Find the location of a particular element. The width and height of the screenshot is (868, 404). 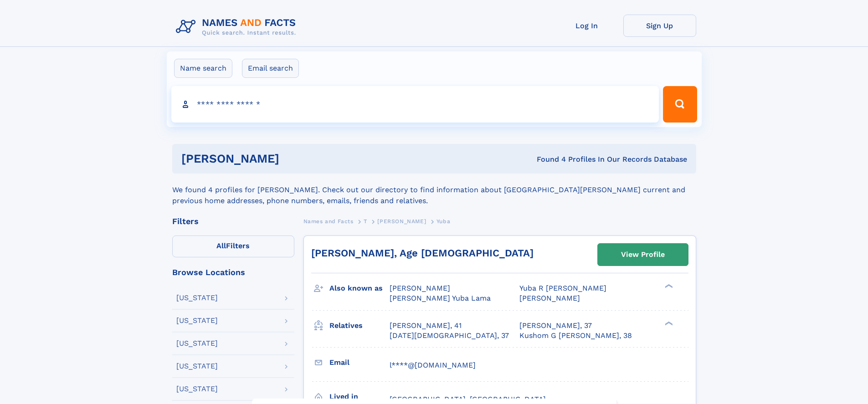

input: search input is located at coordinates (415, 105).